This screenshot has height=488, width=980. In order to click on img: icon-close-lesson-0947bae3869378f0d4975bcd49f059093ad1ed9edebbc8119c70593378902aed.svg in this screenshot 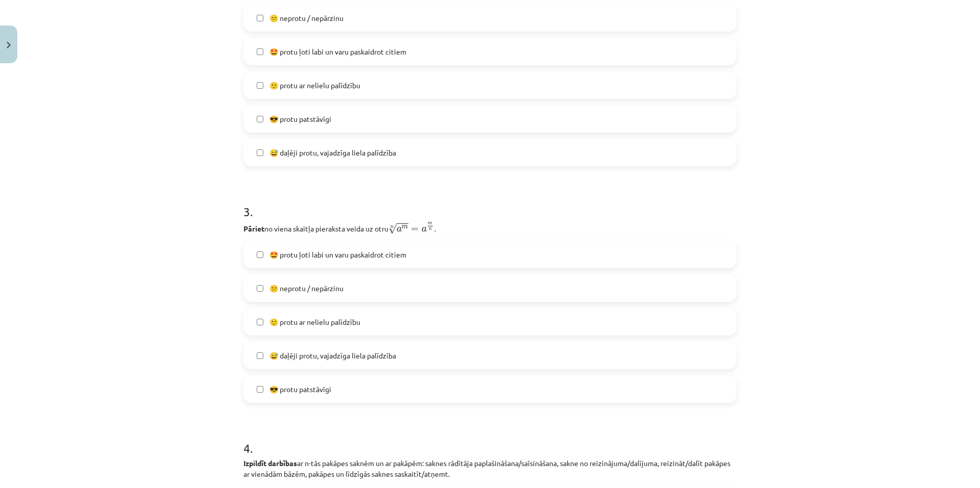, I will do `click(9, 45)`.